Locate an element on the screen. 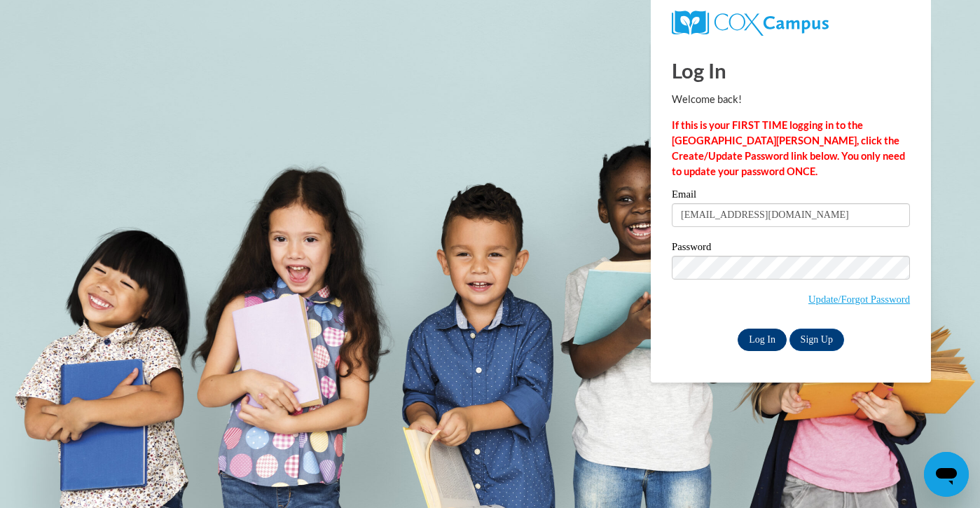 The image size is (980, 508). input: Log In is located at coordinates (762, 340).